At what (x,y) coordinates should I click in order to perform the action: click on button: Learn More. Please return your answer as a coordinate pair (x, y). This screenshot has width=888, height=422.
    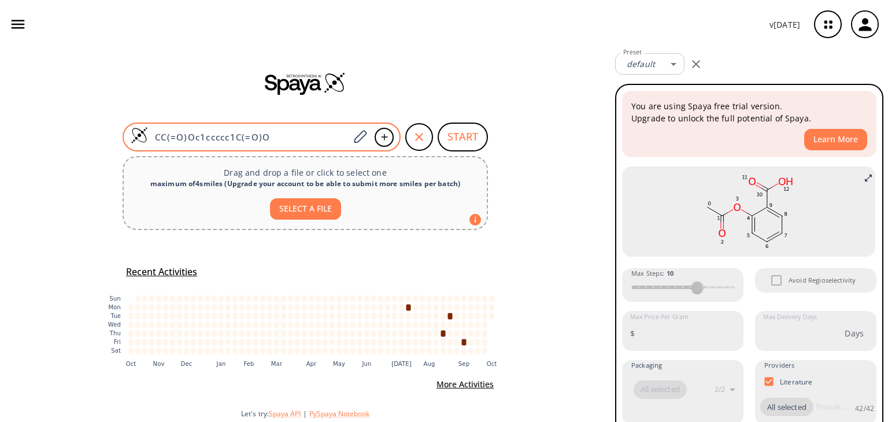
    Looking at the image, I should click on (835, 139).